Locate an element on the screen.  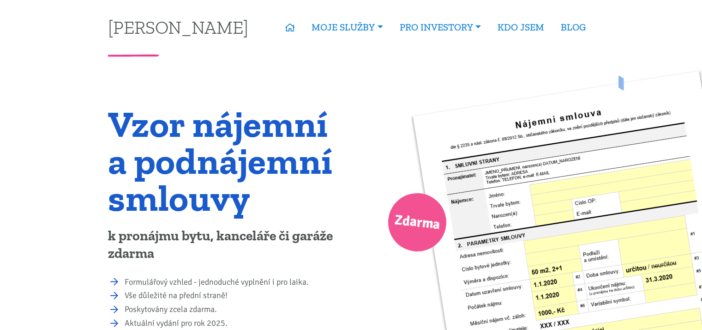
p: k pronájmu bytu, kanceláře či garáže zdarma is located at coordinates (226, 245).